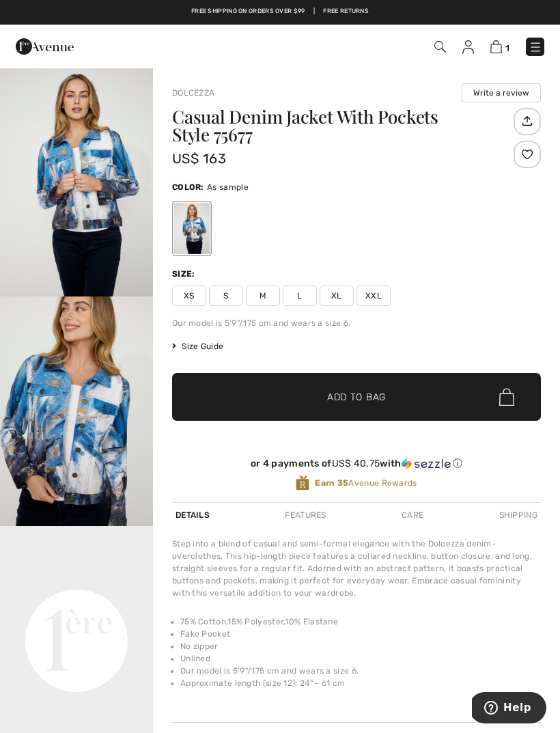 This screenshot has height=733, width=560. What do you see at coordinates (507, 48) in the screenshot?
I see `span: 1` at bounding box center [507, 48].